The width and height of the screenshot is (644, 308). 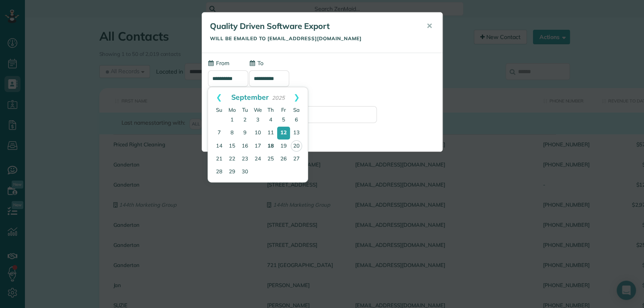 What do you see at coordinates (219, 160) in the screenshot?
I see `a: 21` at bounding box center [219, 160].